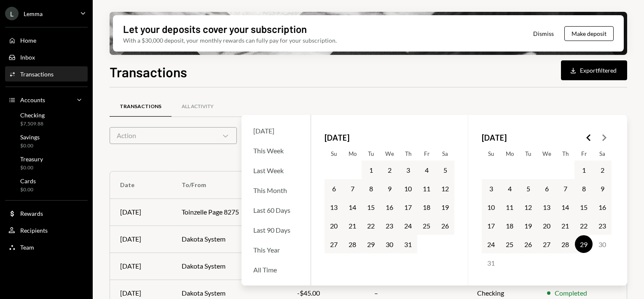 This screenshot has height=299, width=644. What do you see at coordinates (427, 170) in the screenshot?
I see `button: Friday, July 4th, 2025, selected` at bounding box center [427, 170].